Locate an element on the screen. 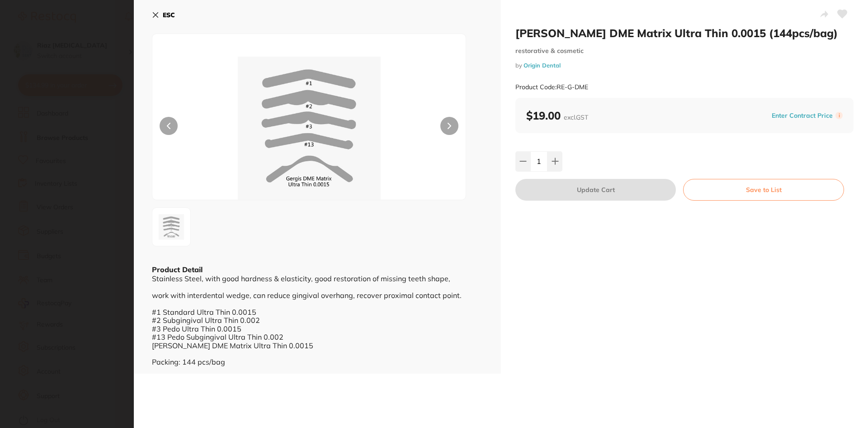 Image resolution: width=868 pixels, height=428 pixels. small: Product Code: RE-G-DME is located at coordinates (551, 87).